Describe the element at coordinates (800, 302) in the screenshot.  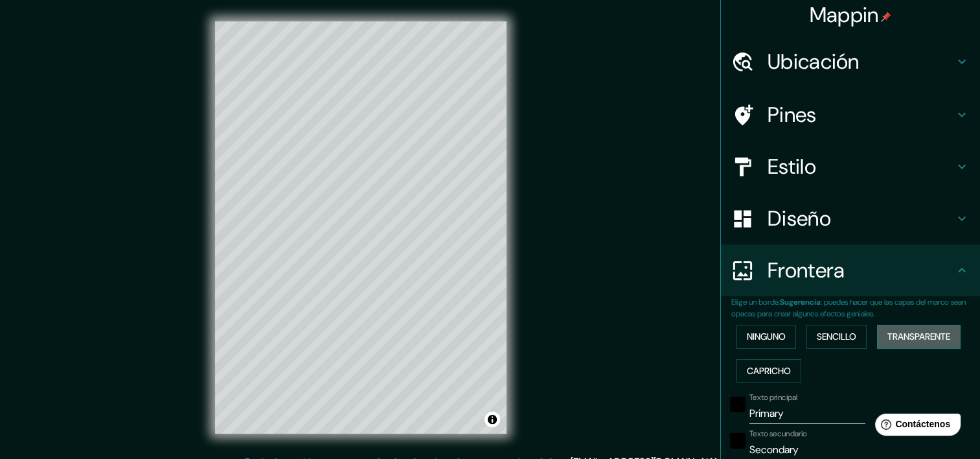
I see `b: Sugerencia` at that location.